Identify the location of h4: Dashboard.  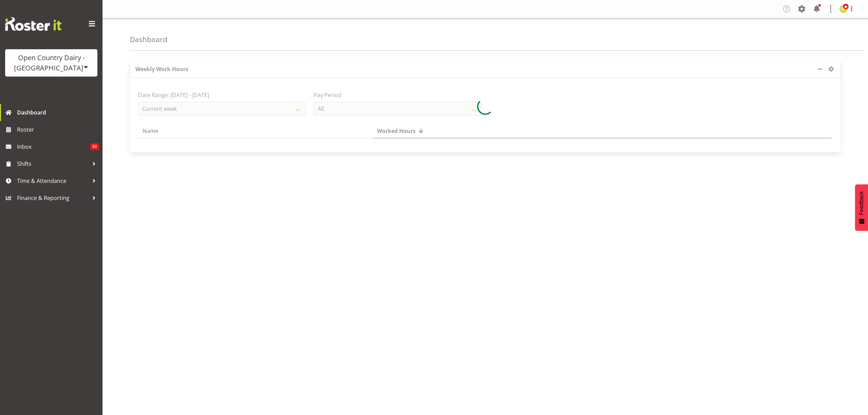
(149, 39).